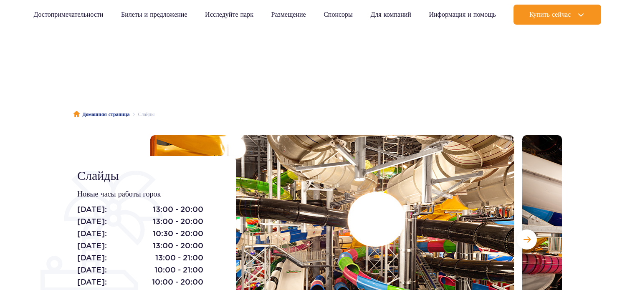 The image size is (635, 290). What do you see at coordinates (69, 14) in the screenshot?
I see `font: Достопримечательности` at bounding box center [69, 14].